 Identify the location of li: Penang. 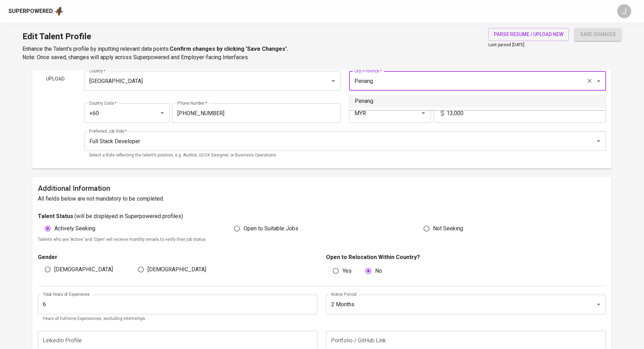
(478, 101).